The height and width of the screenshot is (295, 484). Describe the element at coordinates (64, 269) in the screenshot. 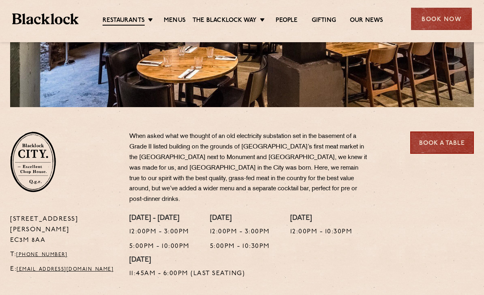

I see `p: E:` at that location.